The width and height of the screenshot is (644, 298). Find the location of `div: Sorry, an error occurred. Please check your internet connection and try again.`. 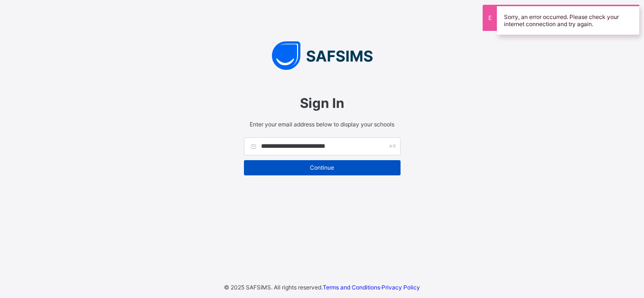

div: Sorry, an error occurred. Please check your internet connection and try again. is located at coordinates (568, 20).